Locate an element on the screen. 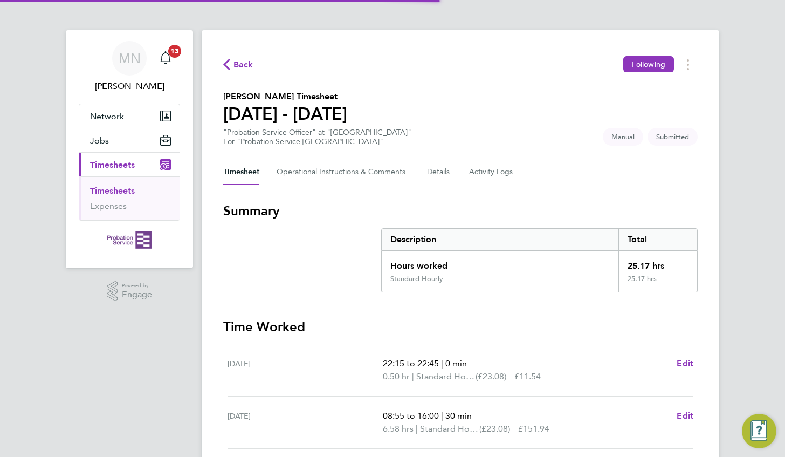  div: Summary is located at coordinates (539, 260).